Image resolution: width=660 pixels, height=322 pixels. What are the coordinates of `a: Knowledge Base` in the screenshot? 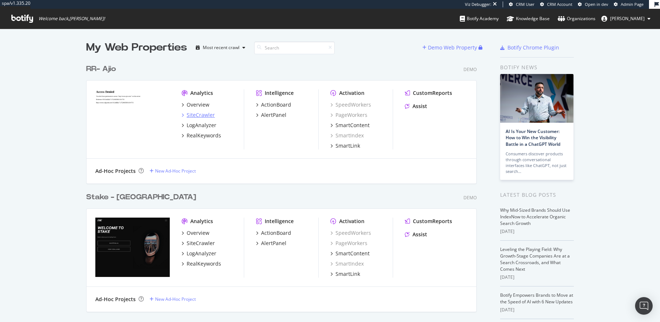 It's located at (528, 19).